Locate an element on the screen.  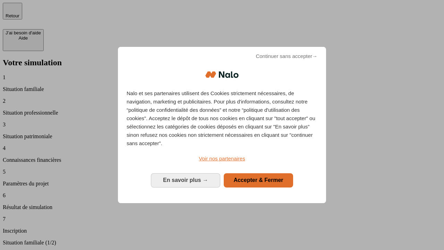
button: En savoir plus: Configurer vos consentements is located at coordinates (185, 180).